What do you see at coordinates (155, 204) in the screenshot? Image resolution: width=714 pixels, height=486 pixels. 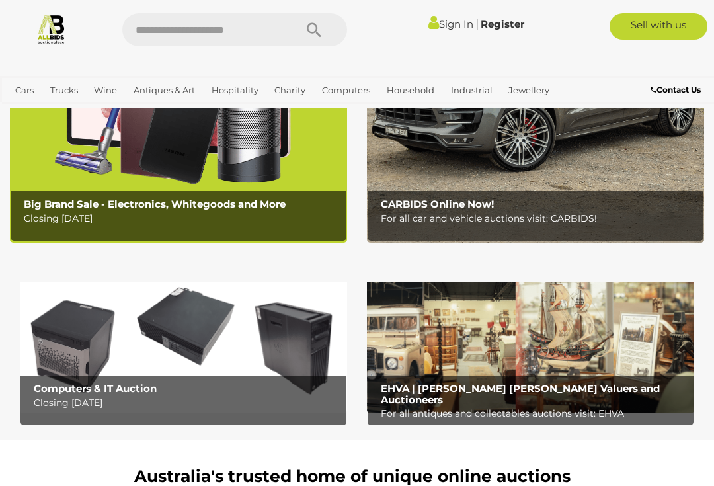 I see `b: Big Brand Sale - Electronics, Whitegoods and More` at bounding box center [155, 204].